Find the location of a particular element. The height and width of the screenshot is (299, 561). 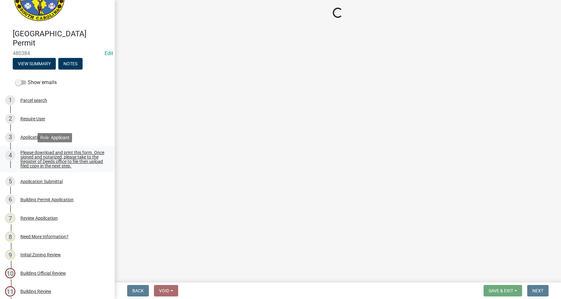

a: Edit is located at coordinates (109, 53).